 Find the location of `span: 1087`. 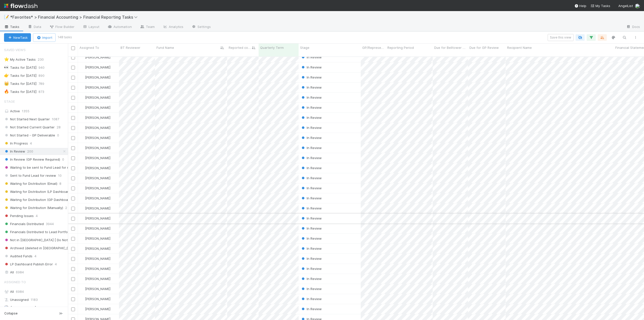

span: 1087 is located at coordinates (55, 119).